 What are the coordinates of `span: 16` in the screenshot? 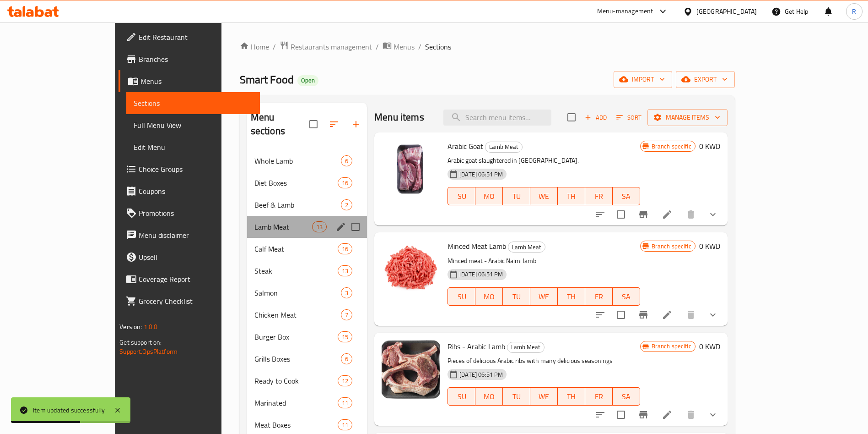 It's located at (345, 248).